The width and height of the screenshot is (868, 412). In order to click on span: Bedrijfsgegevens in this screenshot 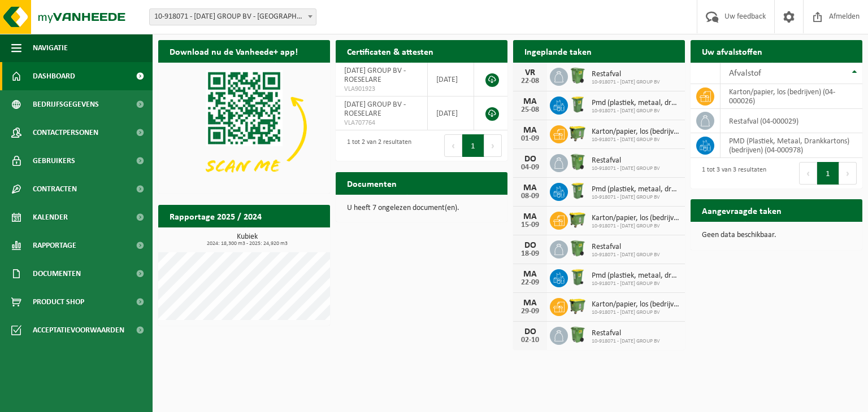, I will do `click(66, 104)`.